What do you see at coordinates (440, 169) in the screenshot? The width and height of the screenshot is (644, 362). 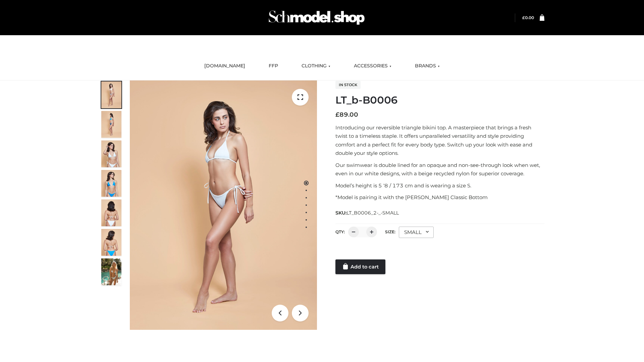 I see `p: Our swimwear is double lined for an opaque and non-see-through look when wet, even in our white d...` at bounding box center [440, 169].